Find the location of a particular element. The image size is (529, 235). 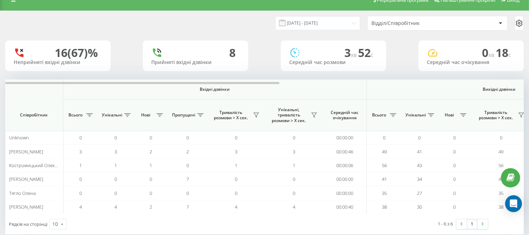

span: Нові is located at coordinates (450, 115).